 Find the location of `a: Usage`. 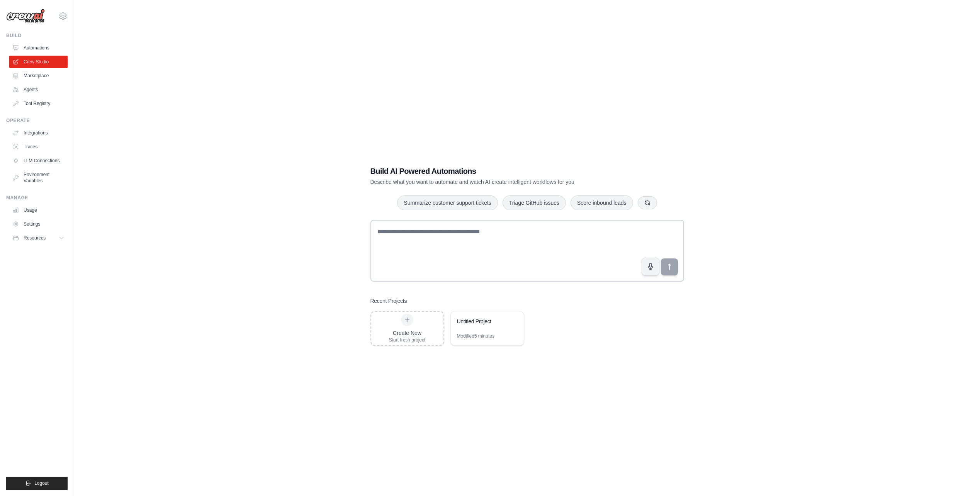

a: Usage is located at coordinates (39, 211).